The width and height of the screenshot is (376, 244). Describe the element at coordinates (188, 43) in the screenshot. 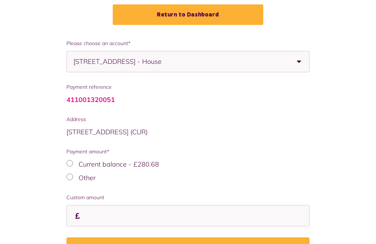

I see `span: Please choose an account*` at that location.